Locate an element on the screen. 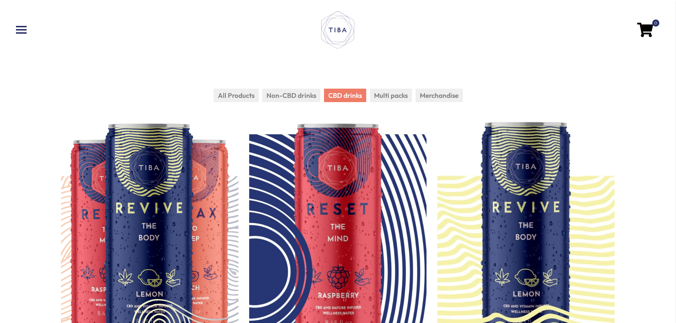 This screenshot has width=676, height=323. span: 0 is located at coordinates (656, 23).